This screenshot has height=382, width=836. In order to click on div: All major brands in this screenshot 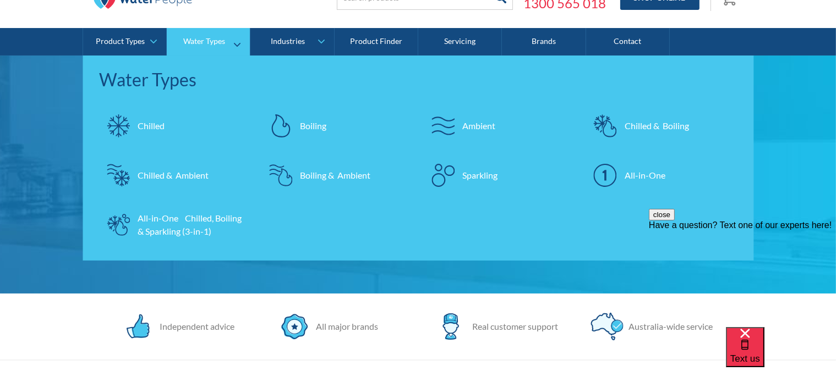, I will do `click(344, 327)`.